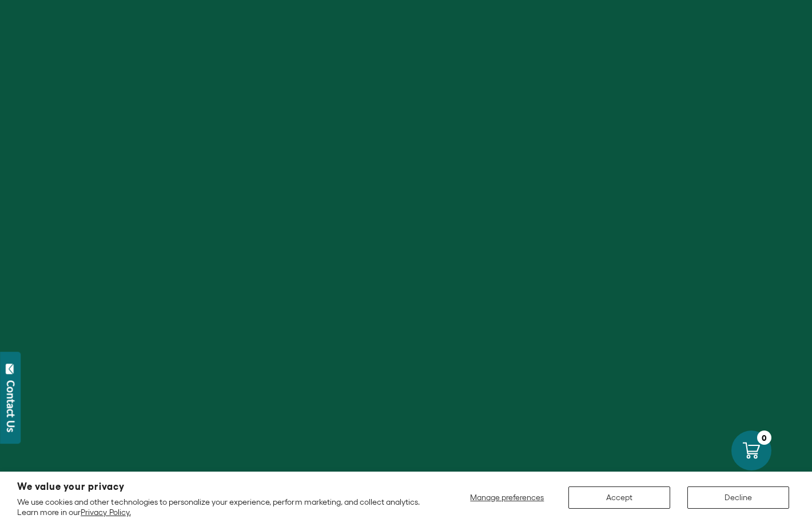  Describe the element at coordinates (619, 497) in the screenshot. I see `button: Accept` at that location.